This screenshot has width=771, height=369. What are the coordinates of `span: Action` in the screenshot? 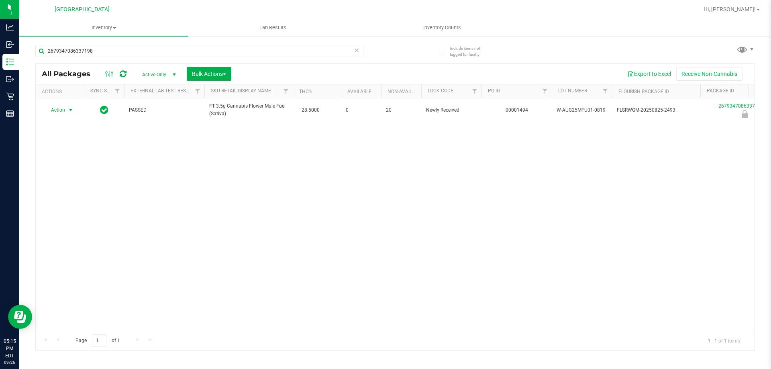 It's located at (55, 110).